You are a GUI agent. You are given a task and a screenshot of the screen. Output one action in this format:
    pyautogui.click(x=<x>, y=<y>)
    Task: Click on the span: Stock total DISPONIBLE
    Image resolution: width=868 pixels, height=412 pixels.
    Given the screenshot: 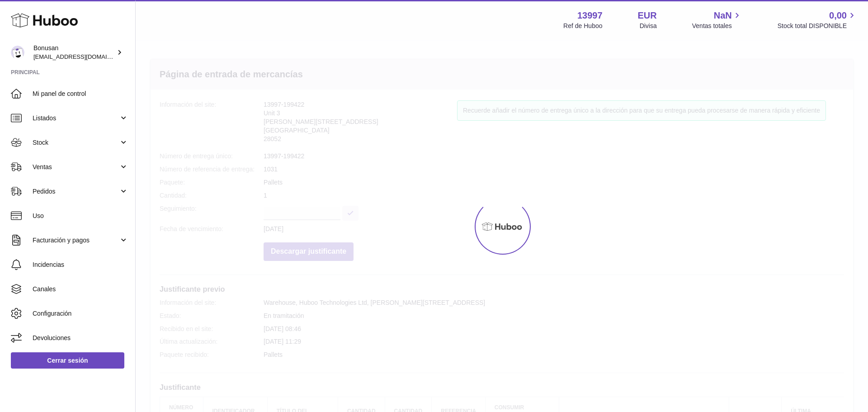 What is the action you would take?
    pyautogui.click(x=817, y=26)
    